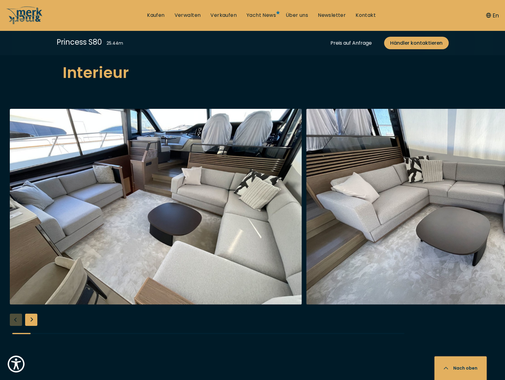  I want to click on a: Verwalten, so click(188, 15).